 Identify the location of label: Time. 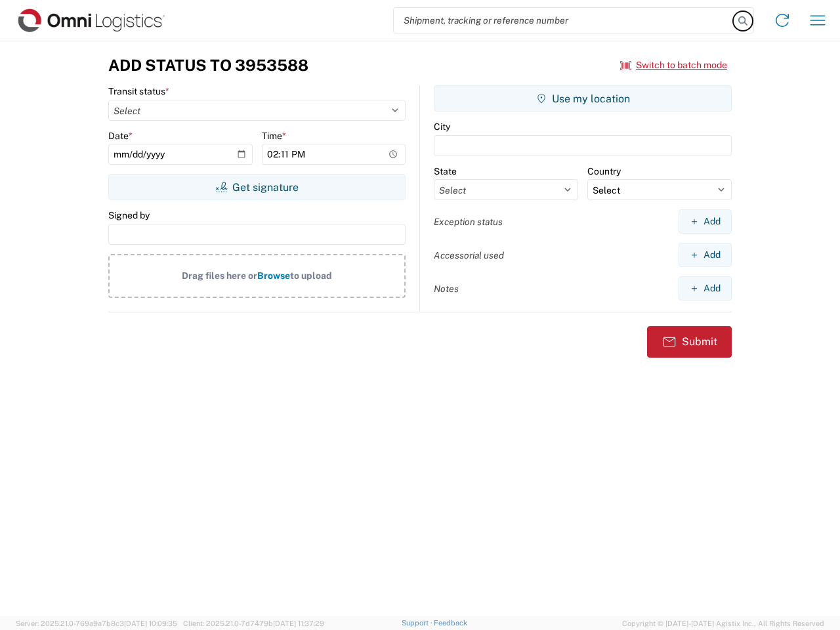
(273, 136).